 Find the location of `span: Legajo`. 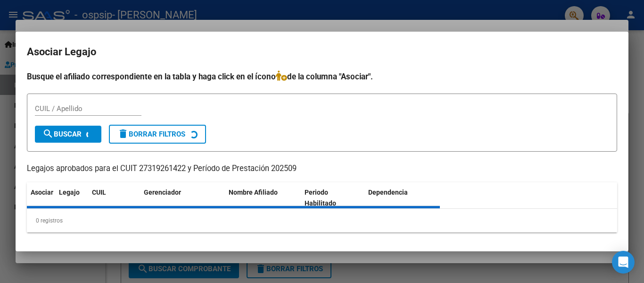

span: Legajo is located at coordinates (69, 192).